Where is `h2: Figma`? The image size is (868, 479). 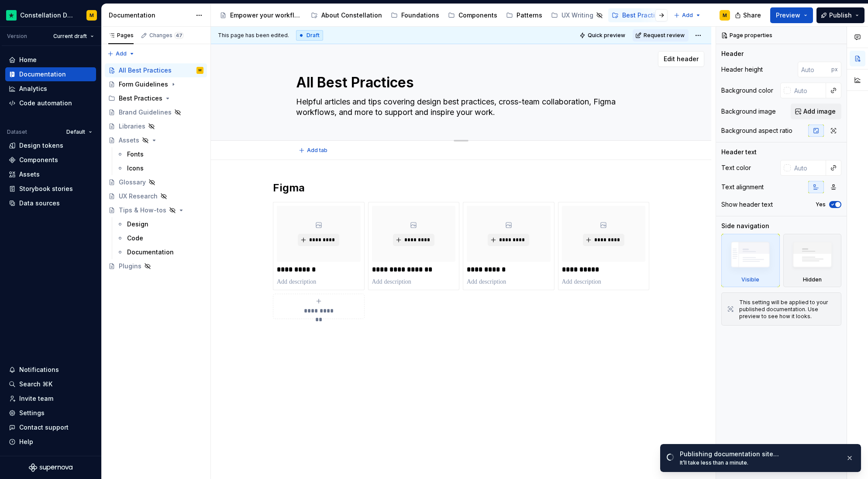 h2: Figma is located at coordinates (461, 188).